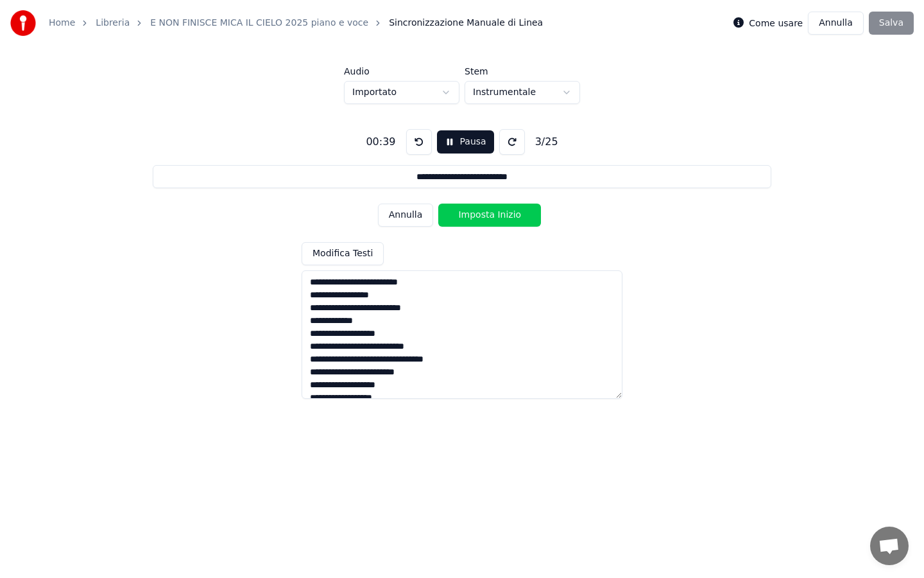  I want to click on span: Sincronizzazione Manuale di Linea, so click(466, 23).